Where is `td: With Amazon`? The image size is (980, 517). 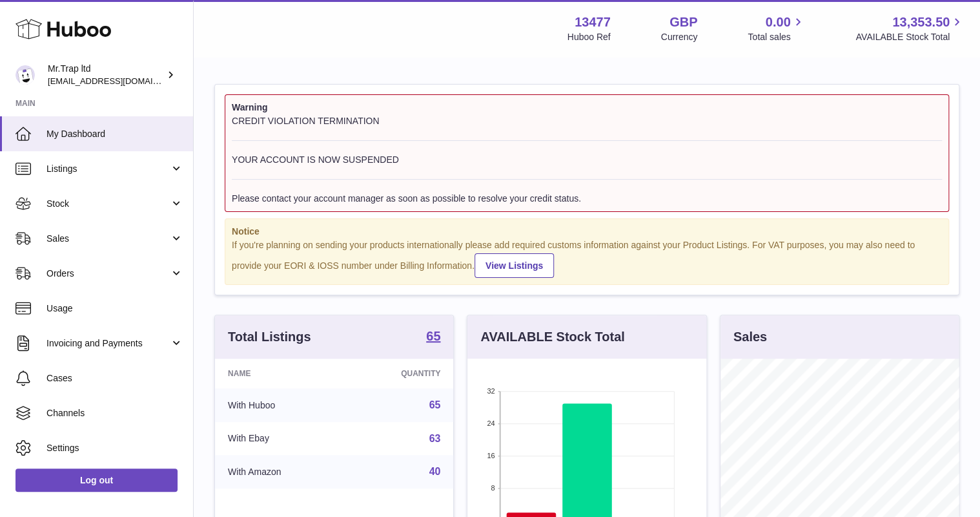
td: With Amazon is located at coordinates (280, 472).